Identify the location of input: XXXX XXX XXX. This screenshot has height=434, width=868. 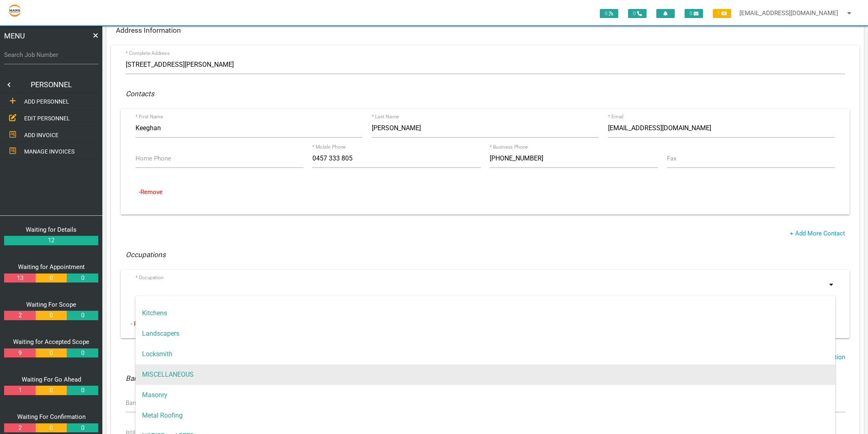
(397, 158).